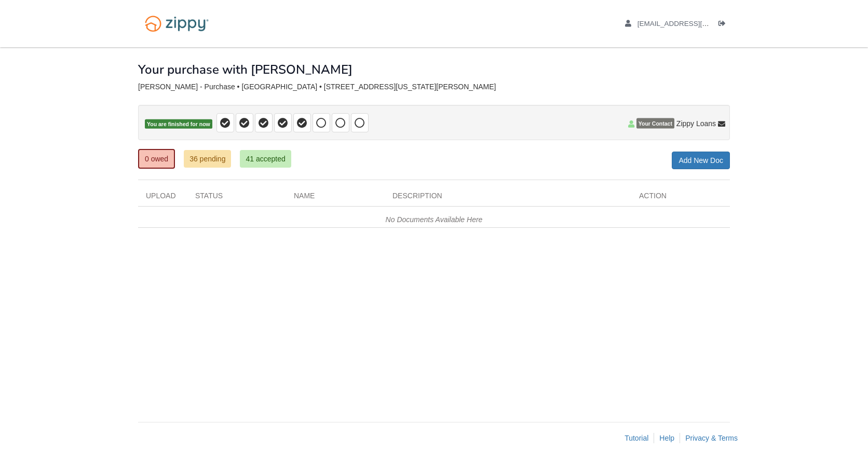 The height and width of the screenshot is (464, 868). I want to click on img: Logo, so click(176, 23).